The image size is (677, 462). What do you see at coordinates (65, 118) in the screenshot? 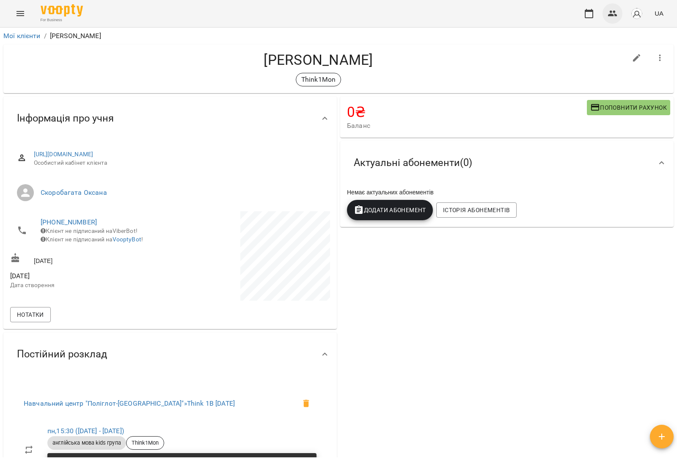
I see `span: Інформація про учня` at bounding box center [65, 118].